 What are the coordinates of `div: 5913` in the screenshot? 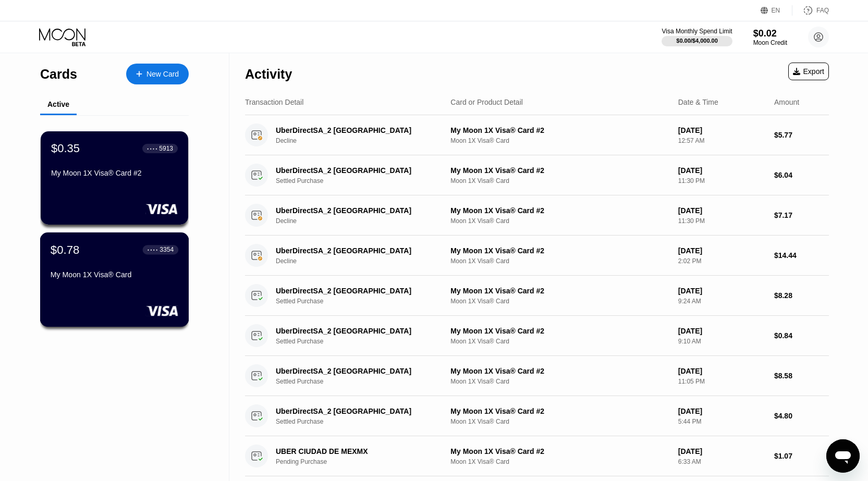 It's located at (166, 149).